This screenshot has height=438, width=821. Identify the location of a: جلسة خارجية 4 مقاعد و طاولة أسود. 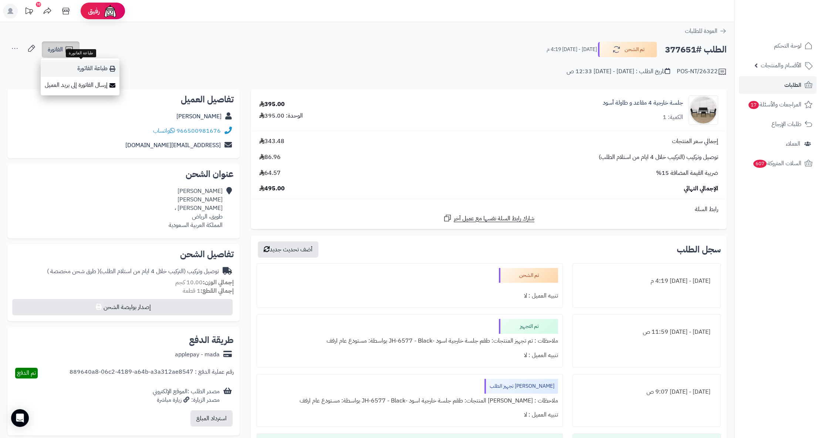
(642, 103).